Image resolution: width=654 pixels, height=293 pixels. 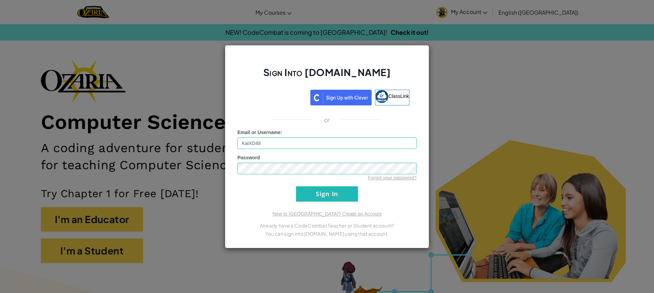 I want to click on p: or, so click(x=327, y=120).